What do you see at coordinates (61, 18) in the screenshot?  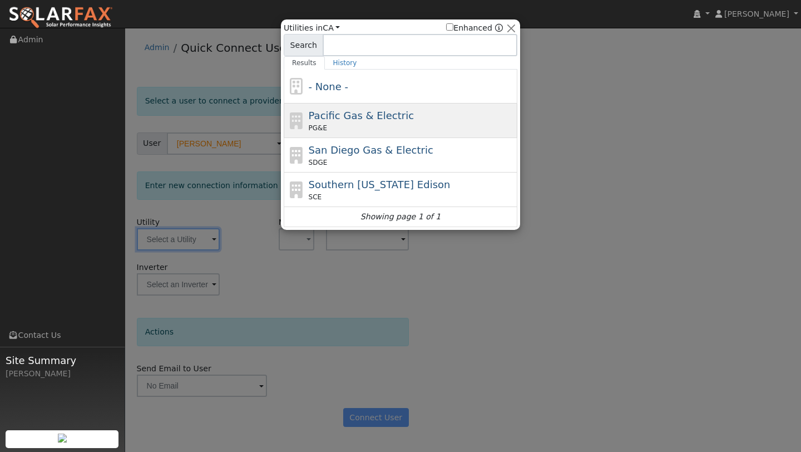 I see `img: SolarFax` at bounding box center [61, 18].